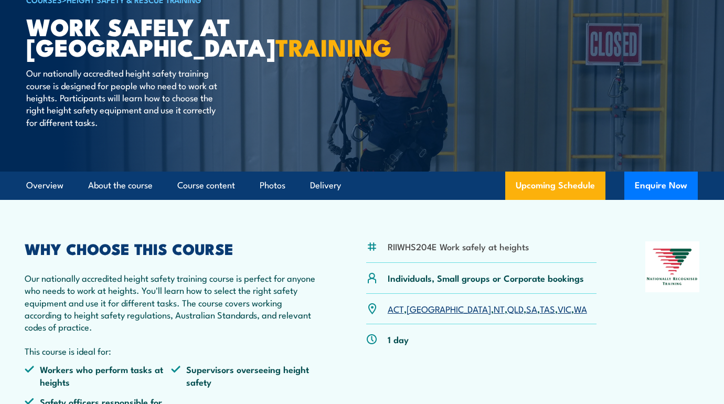 Image resolution: width=724 pixels, height=404 pixels. What do you see at coordinates (580, 308) in the screenshot?
I see `a: WA` at bounding box center [580, 308].